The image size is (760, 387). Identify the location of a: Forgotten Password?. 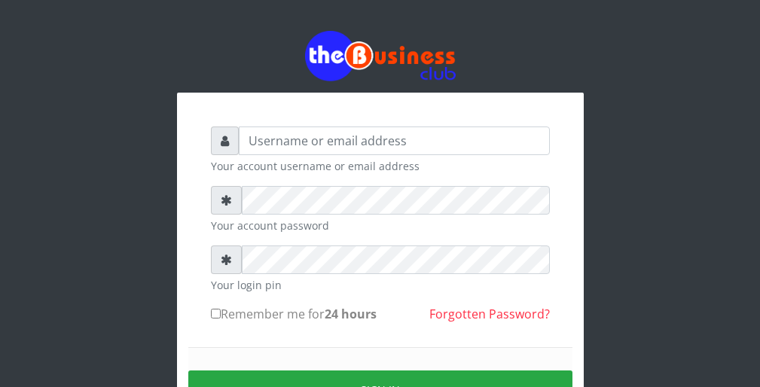
(490, 314).